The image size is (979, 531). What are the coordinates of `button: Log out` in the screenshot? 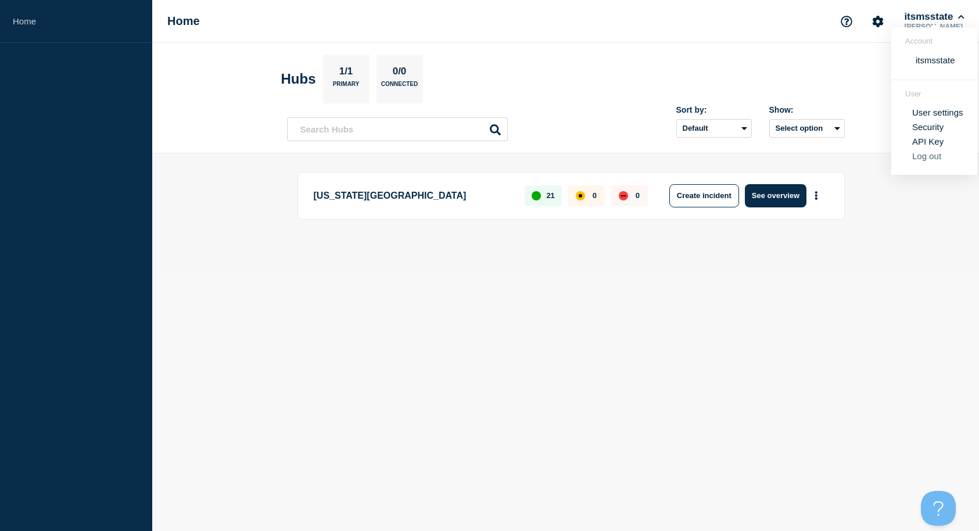 It's located at (927, 156).